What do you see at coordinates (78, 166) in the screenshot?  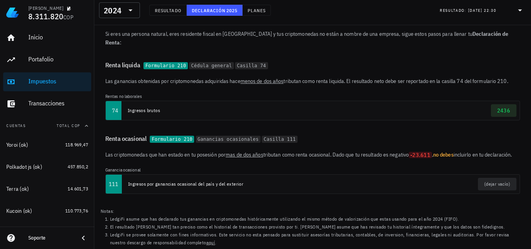 I see `span: 457.850,2` at bounding box center [78, 166].